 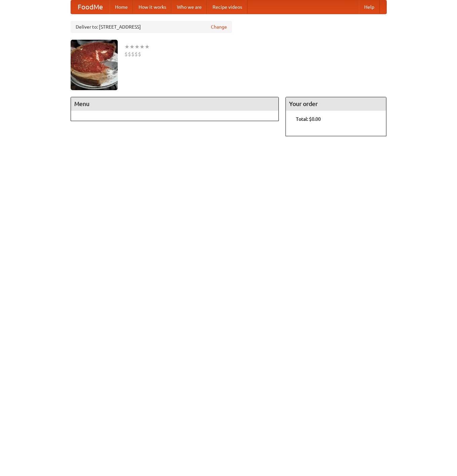 I want to click on a: How it works, so click(x=152, y=7).